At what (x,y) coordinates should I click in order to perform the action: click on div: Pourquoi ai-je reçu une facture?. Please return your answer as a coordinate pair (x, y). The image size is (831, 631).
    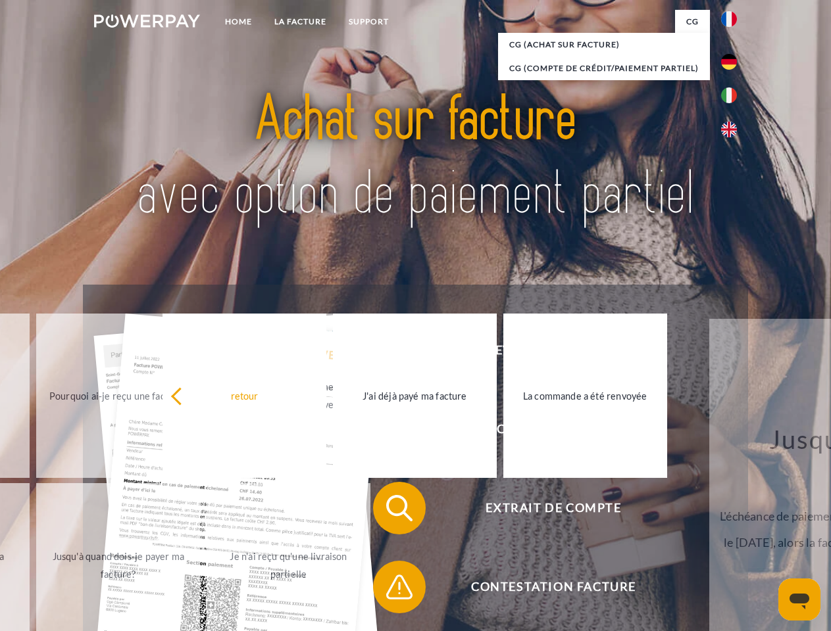
    Looking at the image, I should click on (118, 395).